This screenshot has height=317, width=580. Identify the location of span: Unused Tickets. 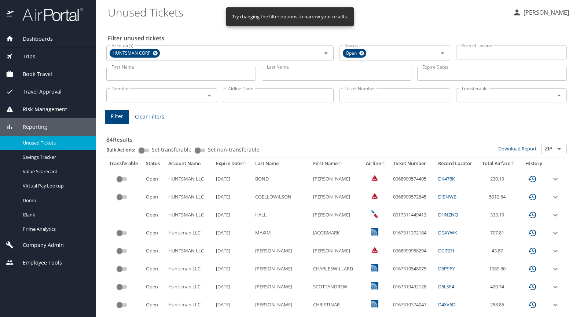
(55, 143).